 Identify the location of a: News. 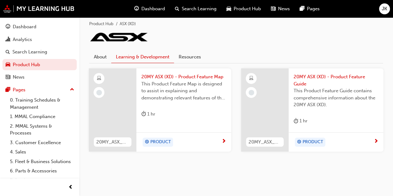
(39, 77).